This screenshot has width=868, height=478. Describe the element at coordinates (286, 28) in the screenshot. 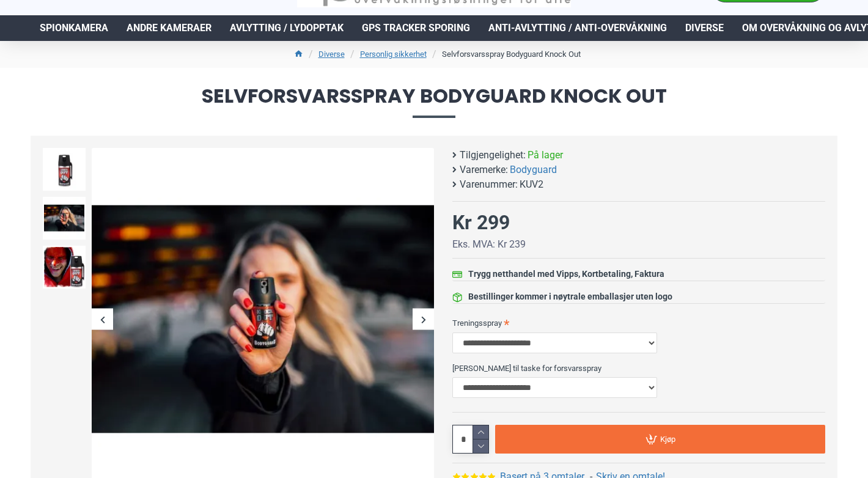

I see `span: Avlytting / Lydopptak` at that location.